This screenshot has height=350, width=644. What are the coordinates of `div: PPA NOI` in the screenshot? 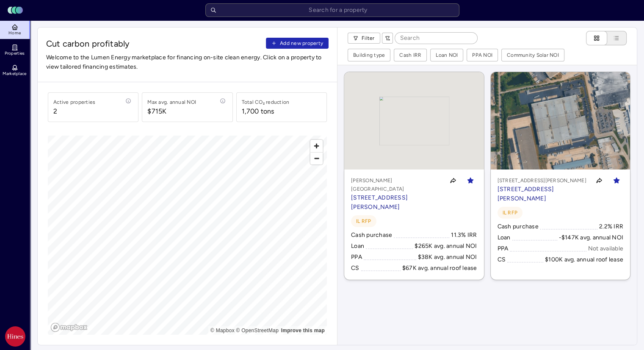 It's located at (482, 55).